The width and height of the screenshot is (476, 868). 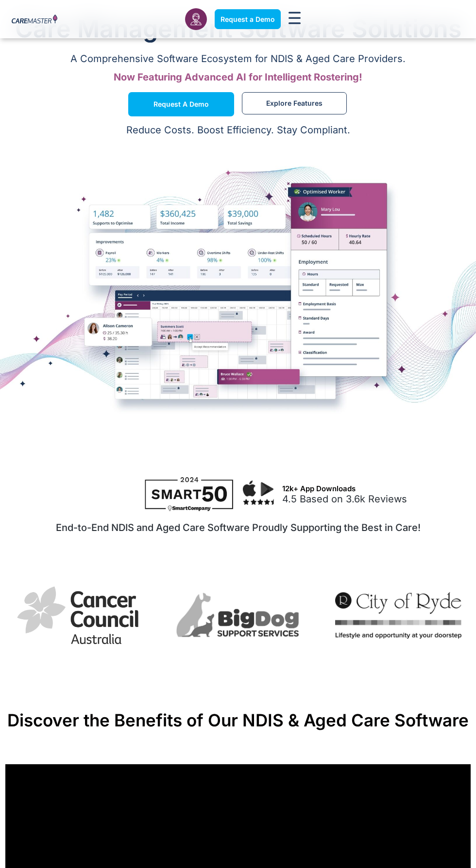 I want to click on span: Explore Features, so click(x=295, y=104).